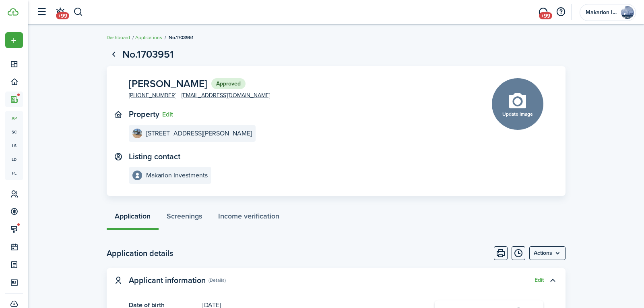 Image resolution: width=644 pixels, height=308 pixels. What do you see at coordinates (167, 280) in the screenshot?
I see `panel-main-title: Applicant information` at bounding box center [167, 280].